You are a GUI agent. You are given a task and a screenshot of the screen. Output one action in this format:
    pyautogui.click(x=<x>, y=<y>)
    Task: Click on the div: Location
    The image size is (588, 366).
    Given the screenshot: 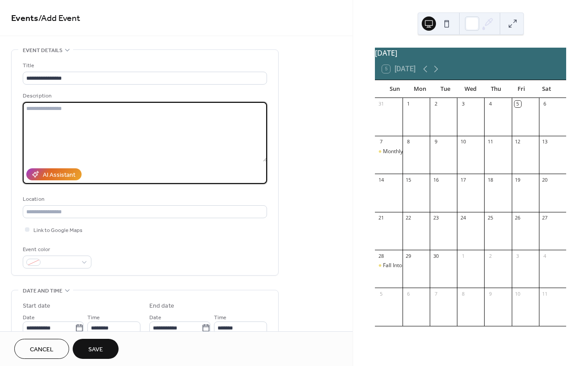 What is the action you would take?
    pyautogui.click(x=144, y=199)
    